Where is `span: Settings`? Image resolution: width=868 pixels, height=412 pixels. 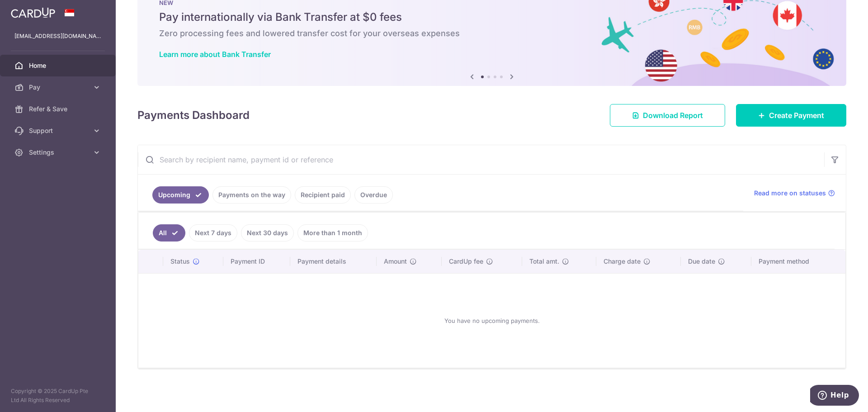
span: Settings is located at coordinates (59, 152).